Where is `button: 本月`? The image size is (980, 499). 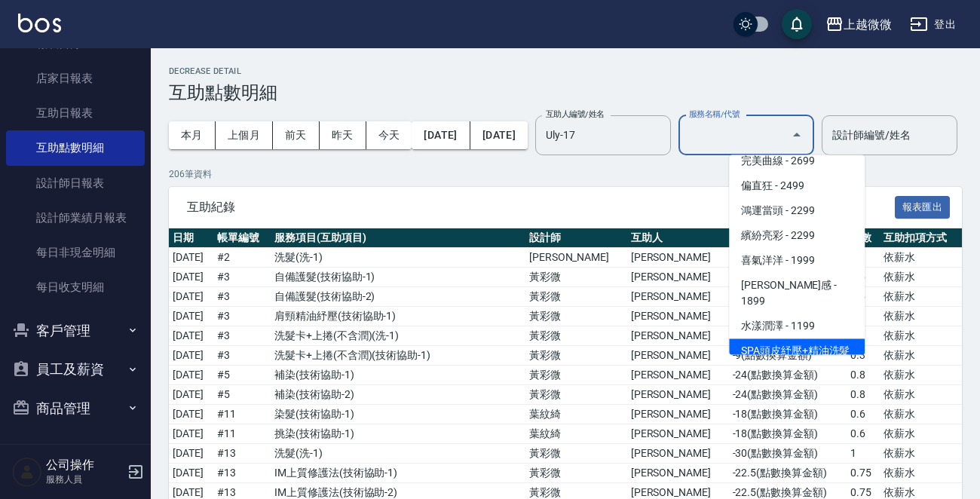
button: 本月 is located at coordinates (192, 135).